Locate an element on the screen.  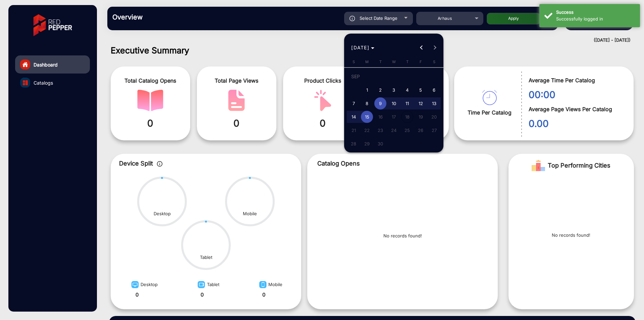
span: 9 is located at coordinates (380, 103).